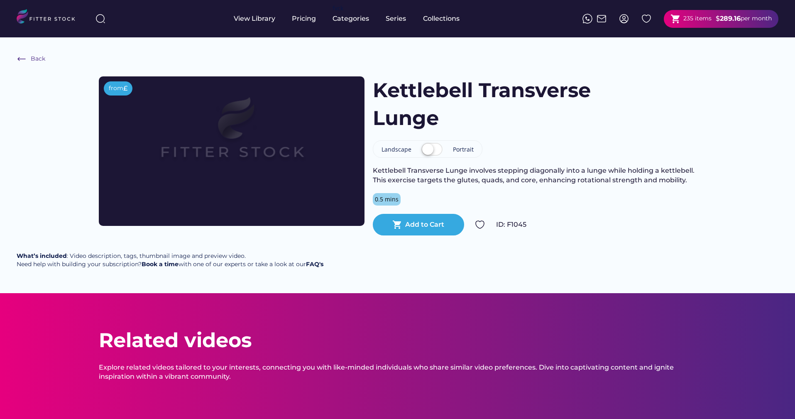 The height and width of the screenshot is (419, 795). I want to click on img: profile-circle.svg, so click(624, 19).